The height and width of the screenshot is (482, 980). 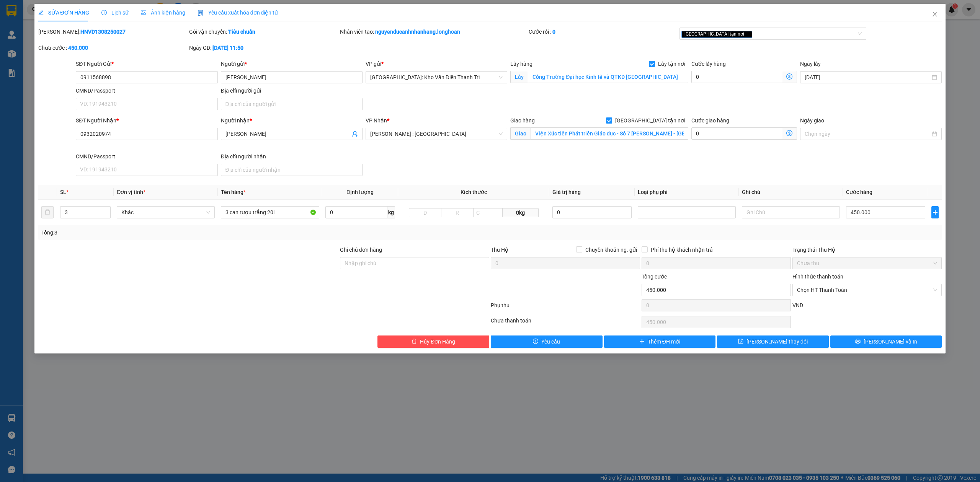 What do you see at coordinates (740, 342) in the screenshot?
I see `span: save` at bounding box center [740, 342].